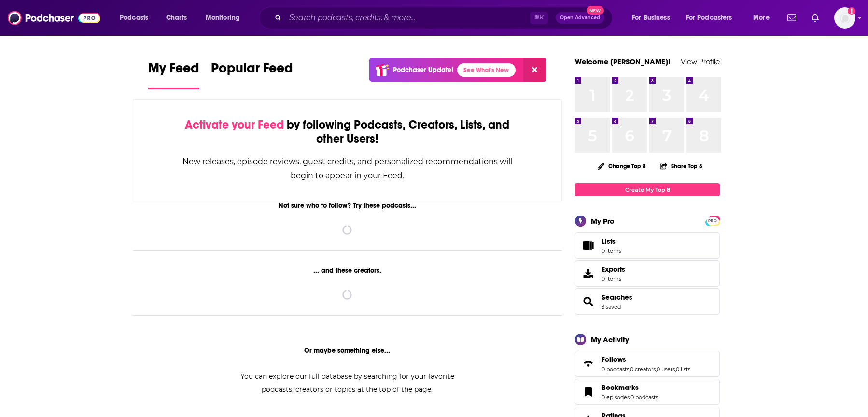 The image size is (868, 417). I want to click on a: See What's New, so click(486, 70).